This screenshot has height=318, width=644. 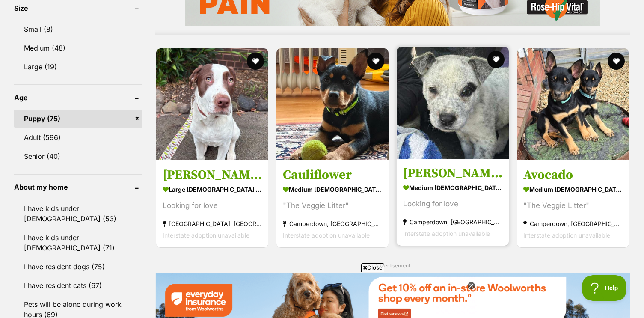 I want to click on h3: Avocado, so click(x=573, y=175).